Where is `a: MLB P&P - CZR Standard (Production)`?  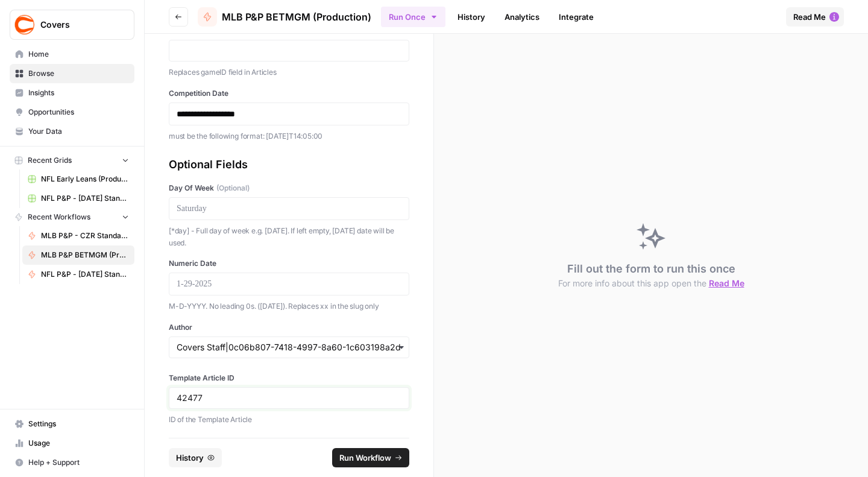
a: MLB P&P - CZR Standard (Production) is located at coordinates (78, 236).